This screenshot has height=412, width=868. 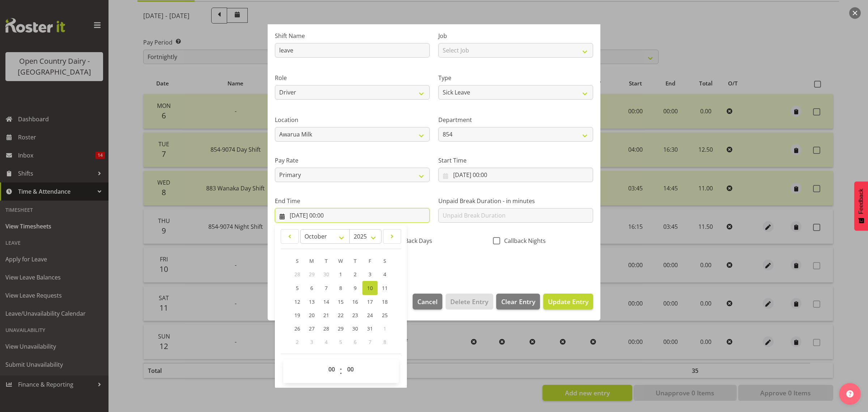 What do you see at coordinates (353, 160) in the screenshot?
I see `label: Pay Rate` at bounding box center [353, 160].